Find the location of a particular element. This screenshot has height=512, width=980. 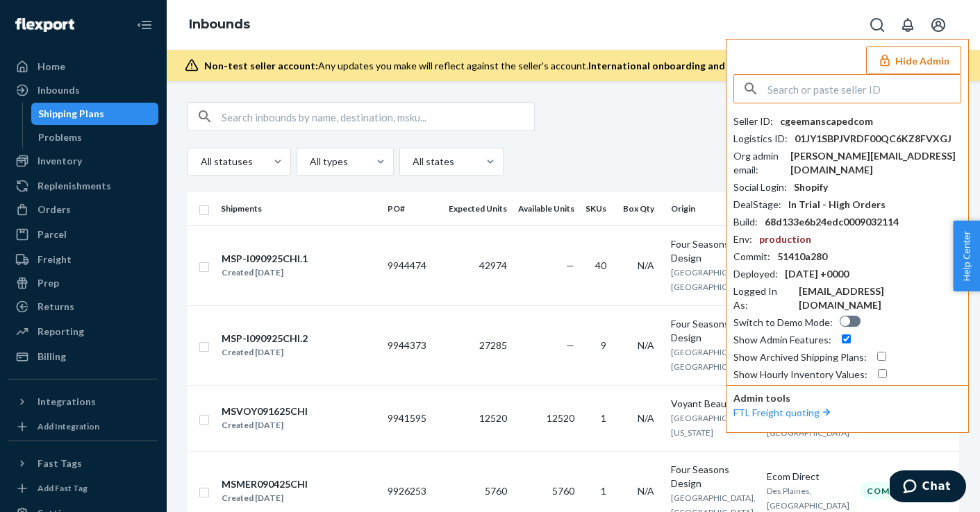

img: Flexport logo is located at coordinates (45, 25).